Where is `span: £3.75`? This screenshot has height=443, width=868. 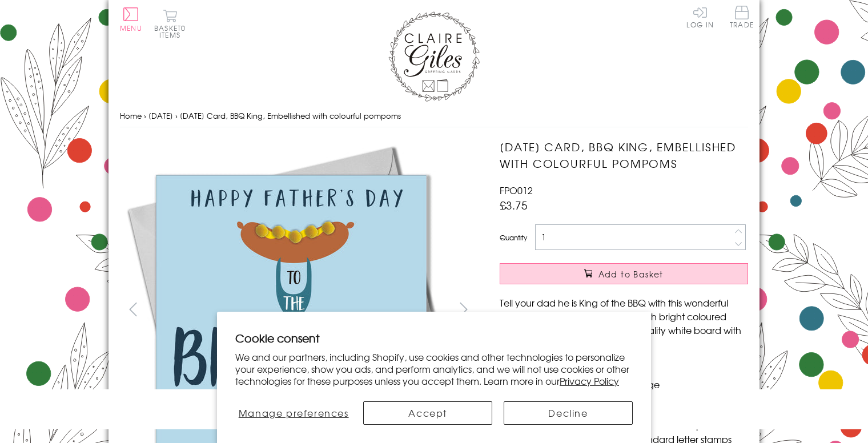
span: £3.75 is located at coordinates (513, 205).